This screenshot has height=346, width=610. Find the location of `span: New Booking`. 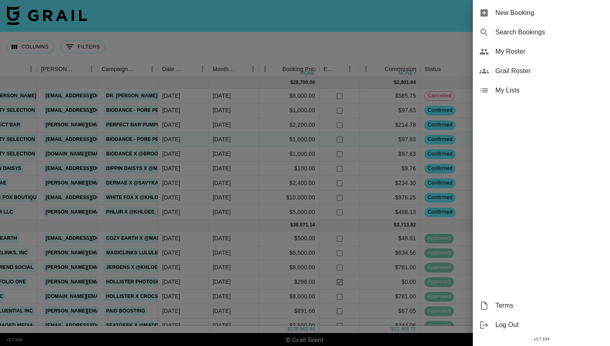

span: New Booking is located at coordinates (549, 13).